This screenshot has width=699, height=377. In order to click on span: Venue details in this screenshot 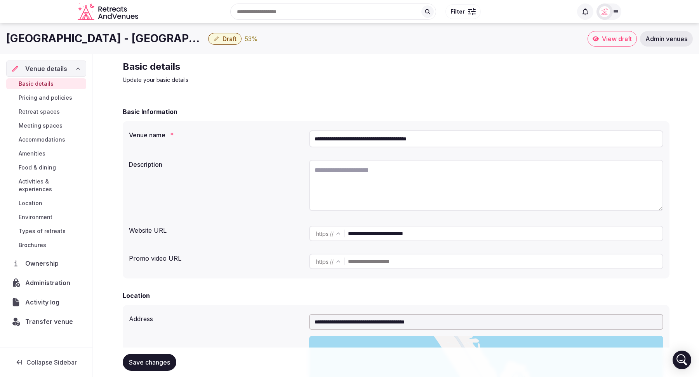, I will do `click(46, 69)`.